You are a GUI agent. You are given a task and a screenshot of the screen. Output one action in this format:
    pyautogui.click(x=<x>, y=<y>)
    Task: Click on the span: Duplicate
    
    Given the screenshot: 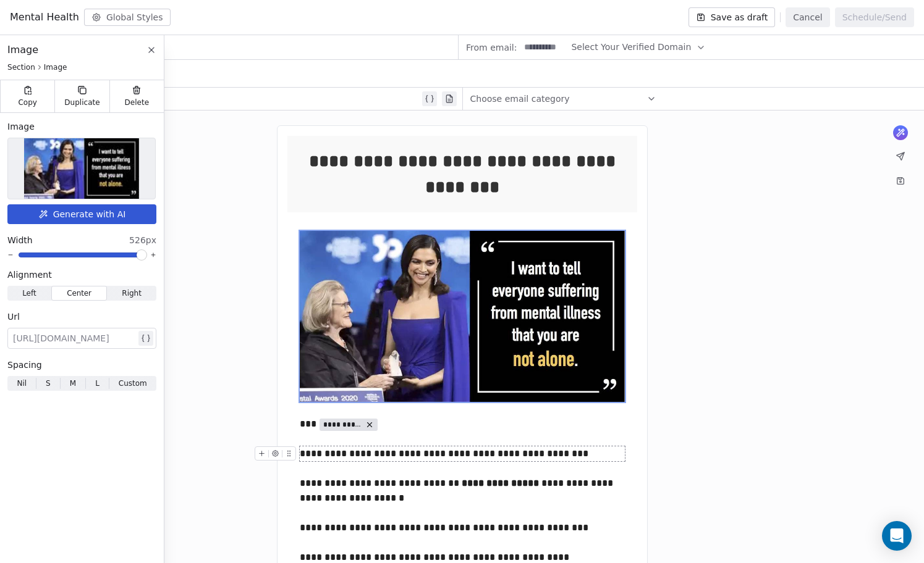 What is the action you would take?
    pyautogui.click(x=81, y=103)
    